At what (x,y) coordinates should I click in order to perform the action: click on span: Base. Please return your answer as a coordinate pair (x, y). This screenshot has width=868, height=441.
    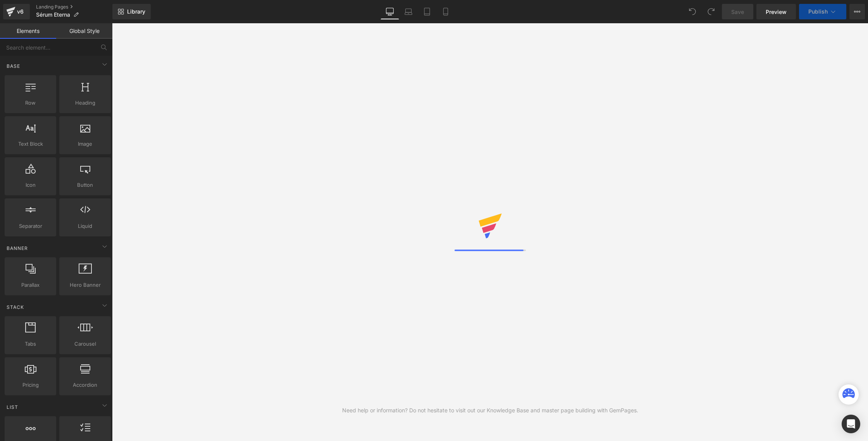
    Looking at the image, I should click on (13, 66).